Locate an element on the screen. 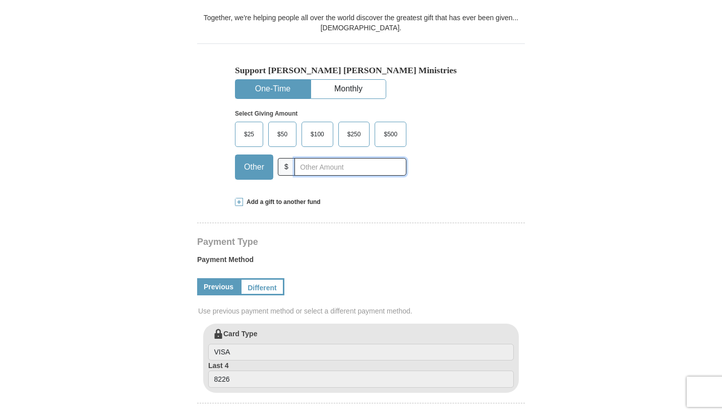 This screenshot has width=722, height=414. input: Other Amount is located at coordinates (351, 166).